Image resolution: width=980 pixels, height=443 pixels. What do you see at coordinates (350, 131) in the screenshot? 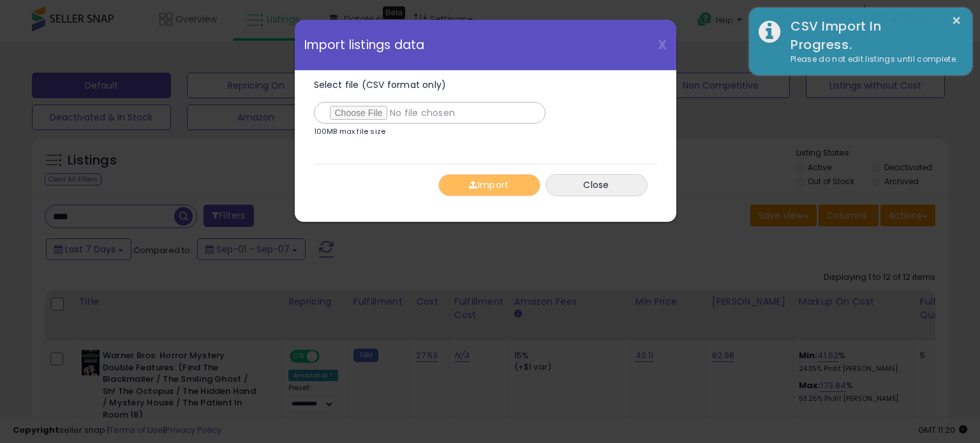
I see `p: 100MB max file size` at bounding box center [350, 131].